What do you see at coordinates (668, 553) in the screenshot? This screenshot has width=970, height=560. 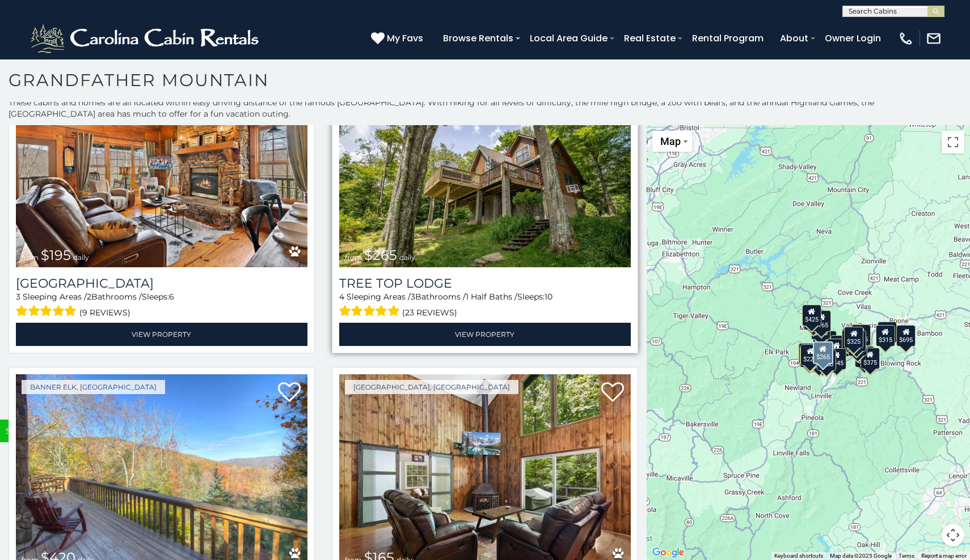 I see `a: Open this area in Google Maps (opens a new window)` at bounding box center [668, 553].